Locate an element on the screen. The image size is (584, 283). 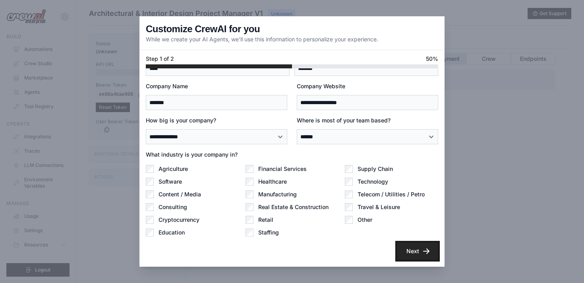
label: Where is most of your team based? is located at coordinates (368, 120).